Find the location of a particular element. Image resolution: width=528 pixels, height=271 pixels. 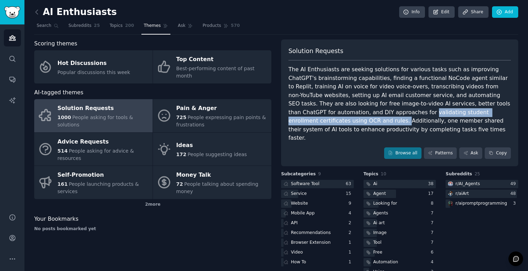

div: Top Content is located at coordinates (222, 60).